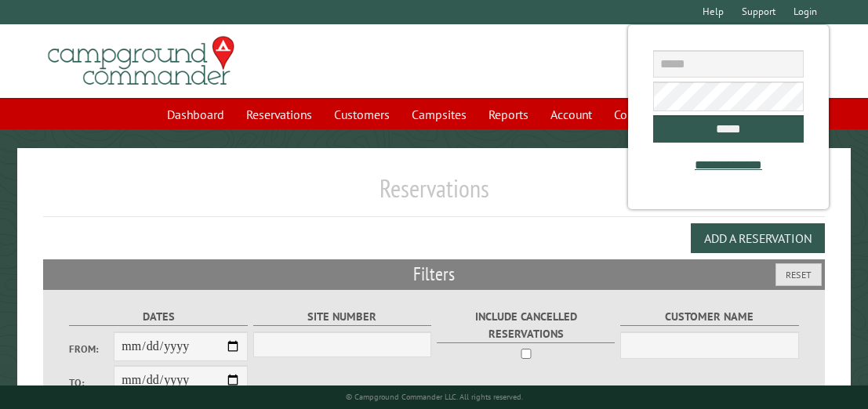 The image size is (868, 409). What do you see at coordinates (91, 383) in the screenshot?
I see `label: To:` at bounding box center [91, 383].